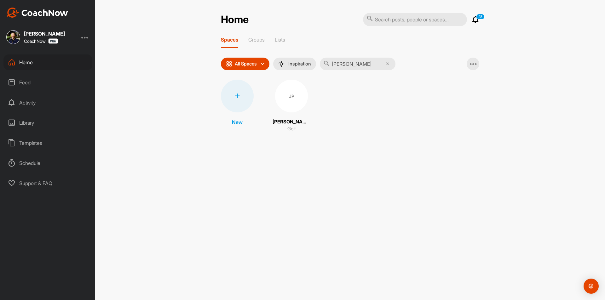 The image size is (605, 300). Describe the element at coordinates (246, 64) in the screenshot. I see `p: All Spaces` at that location.